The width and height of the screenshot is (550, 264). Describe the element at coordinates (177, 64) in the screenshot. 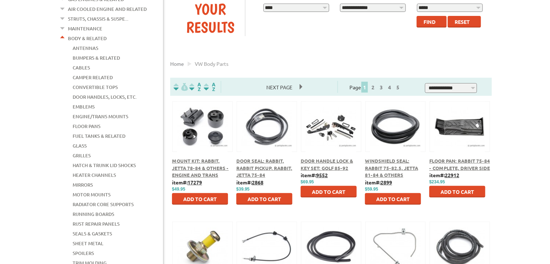

I see `a: Home` at that location.